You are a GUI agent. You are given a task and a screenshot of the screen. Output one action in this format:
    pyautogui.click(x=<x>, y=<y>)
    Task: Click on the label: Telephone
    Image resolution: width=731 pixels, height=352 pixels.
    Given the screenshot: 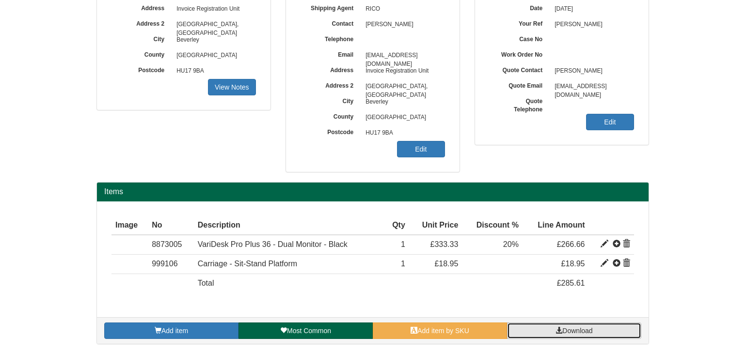 What is the action you would take?
    pyautogui.click(x=331, y=38)
    